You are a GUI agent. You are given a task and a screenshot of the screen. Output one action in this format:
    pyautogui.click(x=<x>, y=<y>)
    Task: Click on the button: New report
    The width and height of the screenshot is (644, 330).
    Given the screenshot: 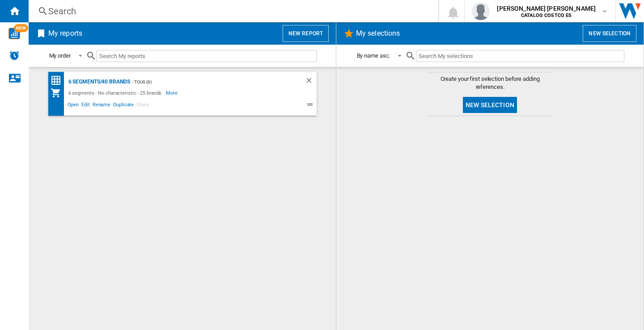 What is the action you would take?
    pyautogui.click(x=305, y=34)
    